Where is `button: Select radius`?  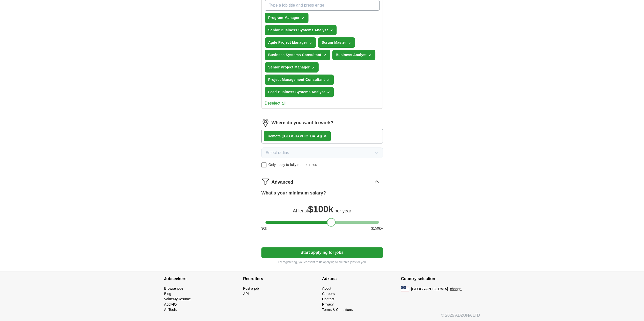 button: Select radius is located at coordinates (322, 153).